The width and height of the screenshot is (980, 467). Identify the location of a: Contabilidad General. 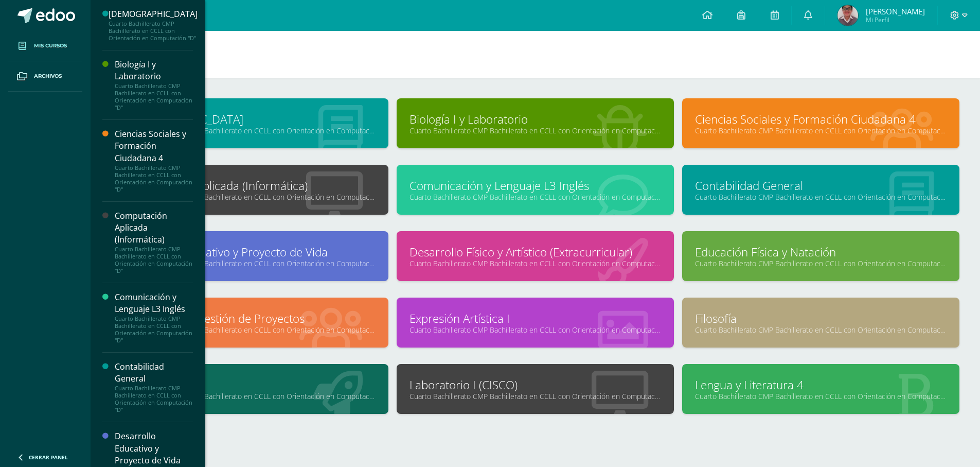
(821, 186).